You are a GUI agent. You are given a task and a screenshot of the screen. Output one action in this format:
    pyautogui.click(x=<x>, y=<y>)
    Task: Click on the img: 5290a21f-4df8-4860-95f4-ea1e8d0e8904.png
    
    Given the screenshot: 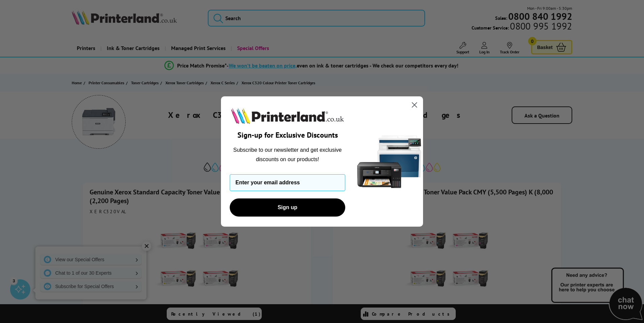 What is the action you would take?
    pyautogui.click(x=389, y=162)
    